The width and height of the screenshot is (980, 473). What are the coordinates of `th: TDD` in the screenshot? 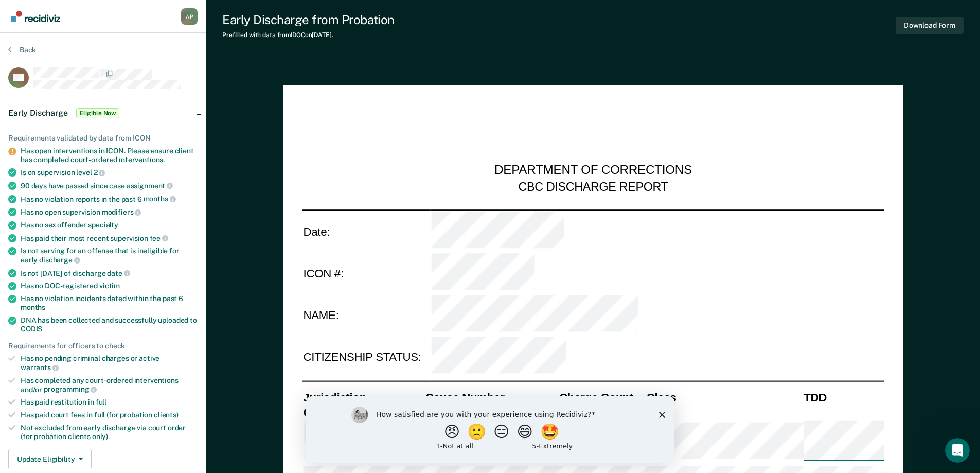 It's located at (843, 397).